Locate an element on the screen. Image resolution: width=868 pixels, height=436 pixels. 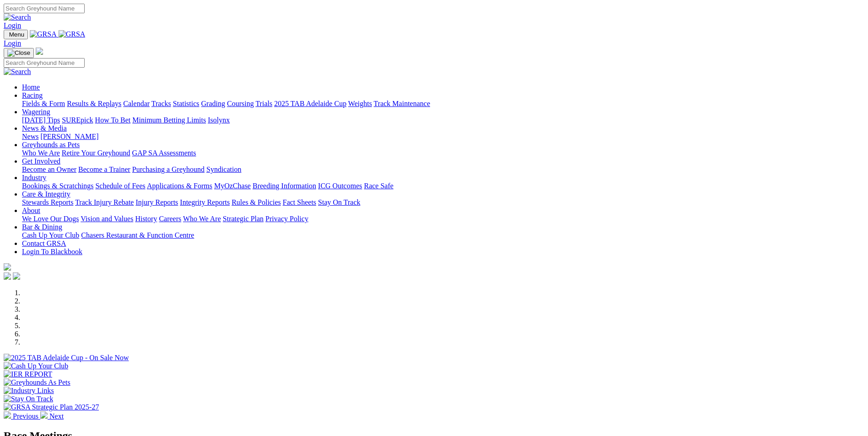
span: Next is located at coordinates (56, 416).